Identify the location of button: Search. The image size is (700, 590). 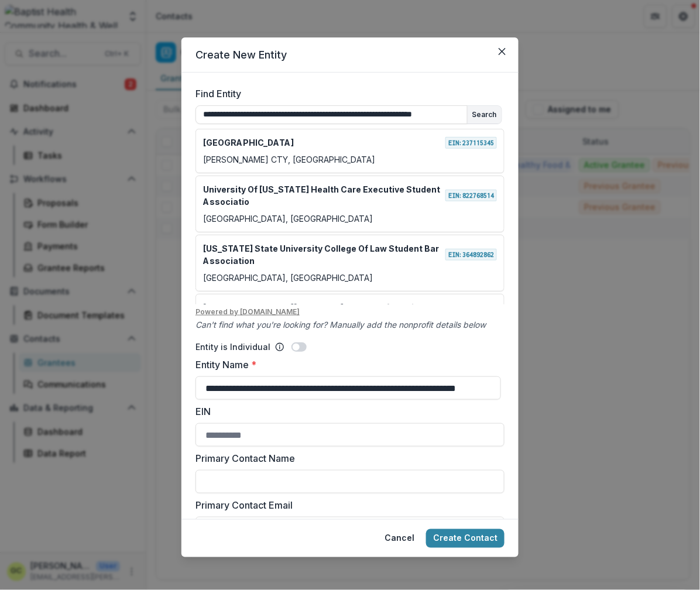
(484, 115).